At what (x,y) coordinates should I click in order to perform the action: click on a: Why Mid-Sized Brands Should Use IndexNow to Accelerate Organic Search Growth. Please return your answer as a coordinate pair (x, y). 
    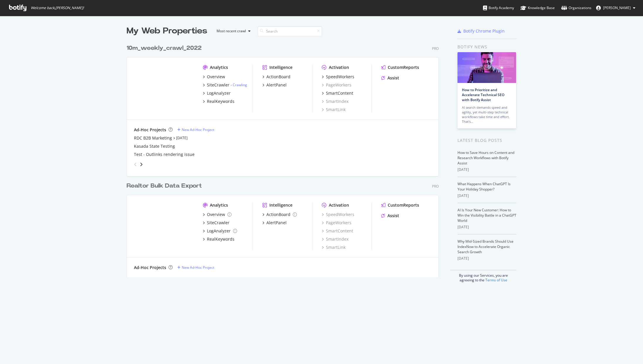
    Looking at the image, I should click on (485, 246).